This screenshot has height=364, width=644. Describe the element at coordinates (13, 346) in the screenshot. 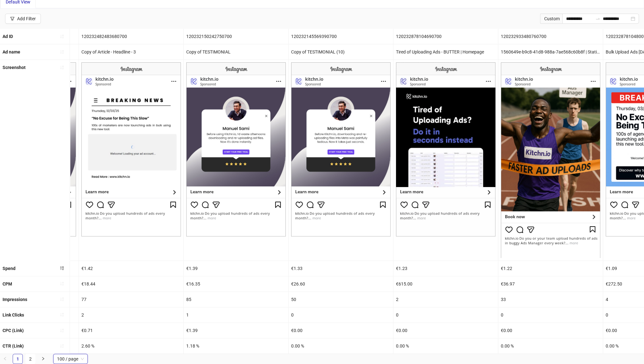

I see `b: CTR (Link)` at that location.